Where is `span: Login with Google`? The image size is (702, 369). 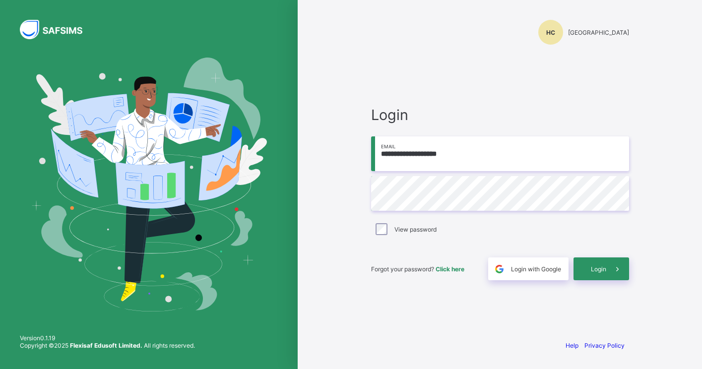 span: Login with Google is located at coordinates (536, 269).